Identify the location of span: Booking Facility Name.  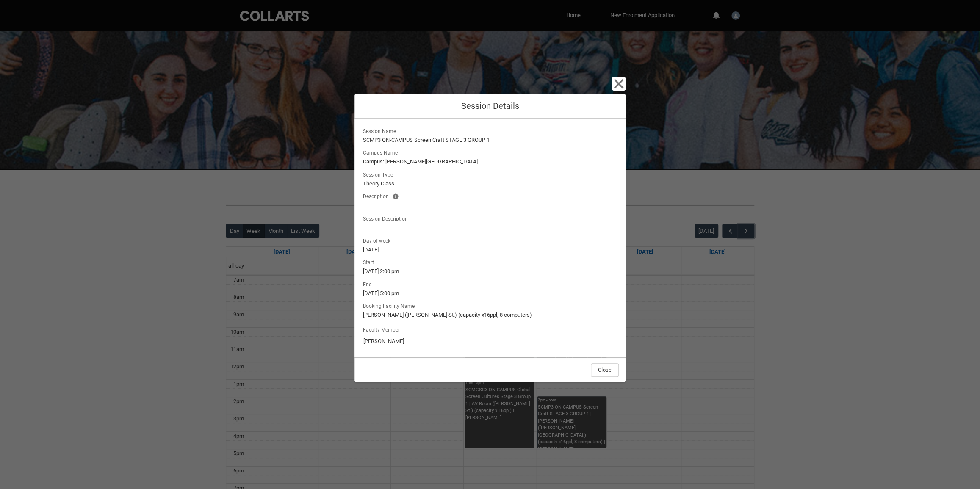
(390, 306).